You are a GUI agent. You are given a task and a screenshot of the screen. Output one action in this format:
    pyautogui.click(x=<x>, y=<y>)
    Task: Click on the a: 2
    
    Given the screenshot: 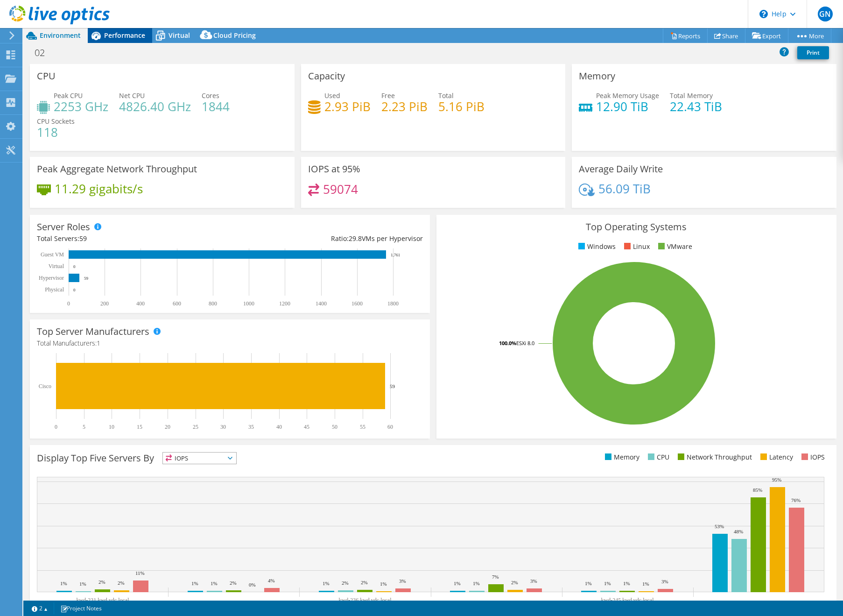 What is the action you would take?
    pyautogui.click(x=39, y=608)
    